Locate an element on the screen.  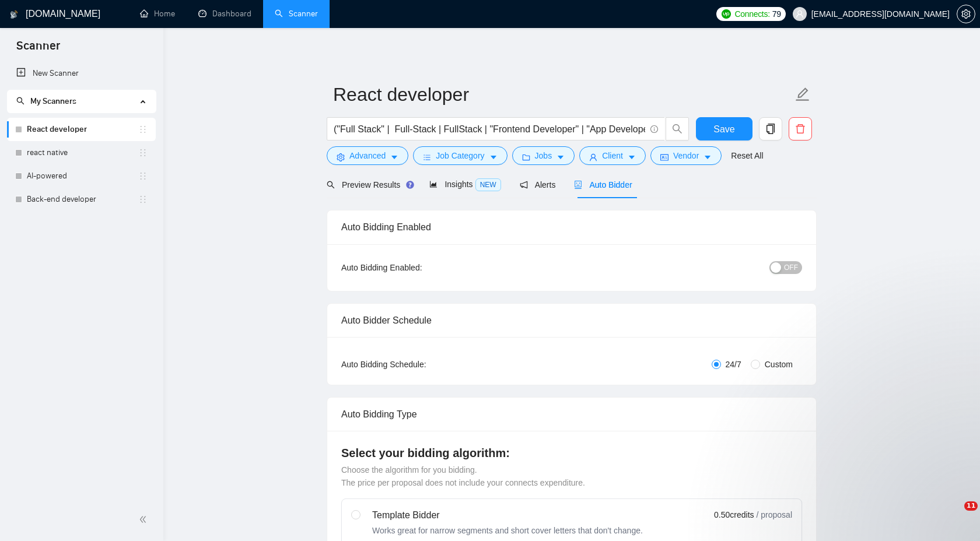
button: settingAdvancedcaret-down is located at coordinates (367, 156).